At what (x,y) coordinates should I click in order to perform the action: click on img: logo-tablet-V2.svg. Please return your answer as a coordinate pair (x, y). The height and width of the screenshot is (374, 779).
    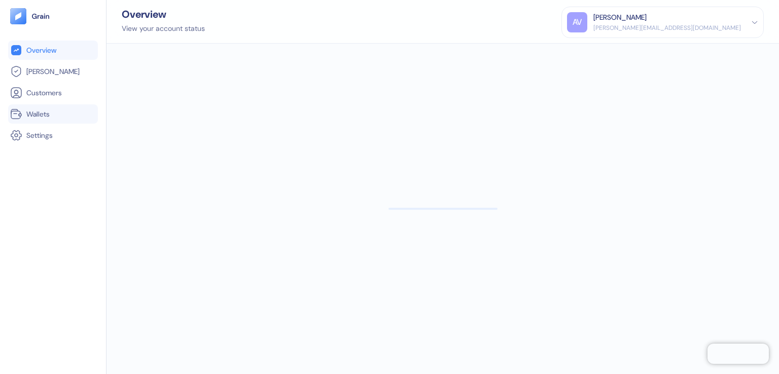
    Looking at the image, I should click on (18, 16).